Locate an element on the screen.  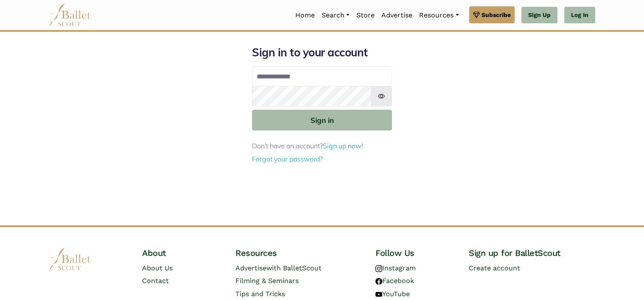
a: Advertisewith BalletScout is located at coordinates (278, 268).